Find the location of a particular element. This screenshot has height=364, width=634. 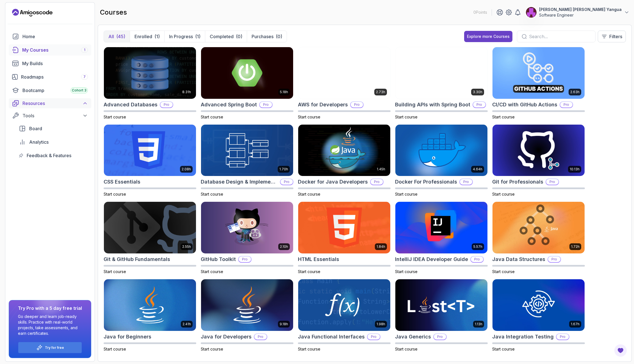

button: Tools is located at coordinates (50, 115).